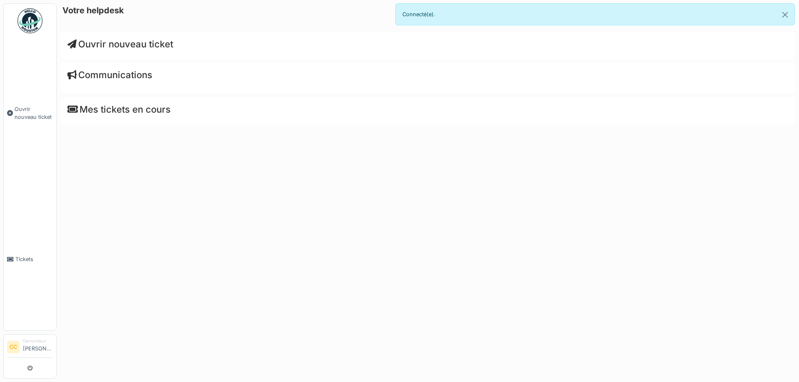  I want to click on button: Close, so click(785, 15).